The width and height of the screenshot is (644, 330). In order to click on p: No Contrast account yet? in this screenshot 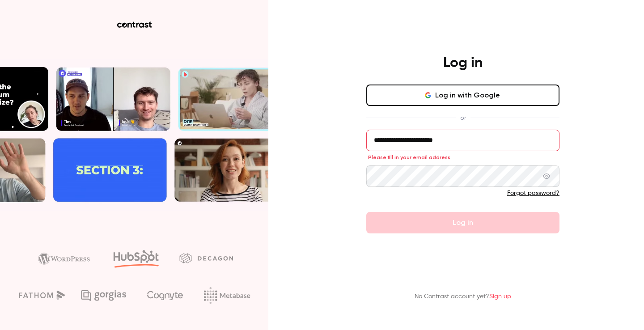, I will do `click(463, 296)`.